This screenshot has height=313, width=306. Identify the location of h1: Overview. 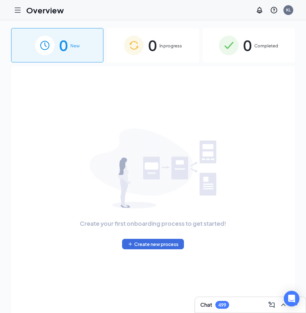
(45, 10).